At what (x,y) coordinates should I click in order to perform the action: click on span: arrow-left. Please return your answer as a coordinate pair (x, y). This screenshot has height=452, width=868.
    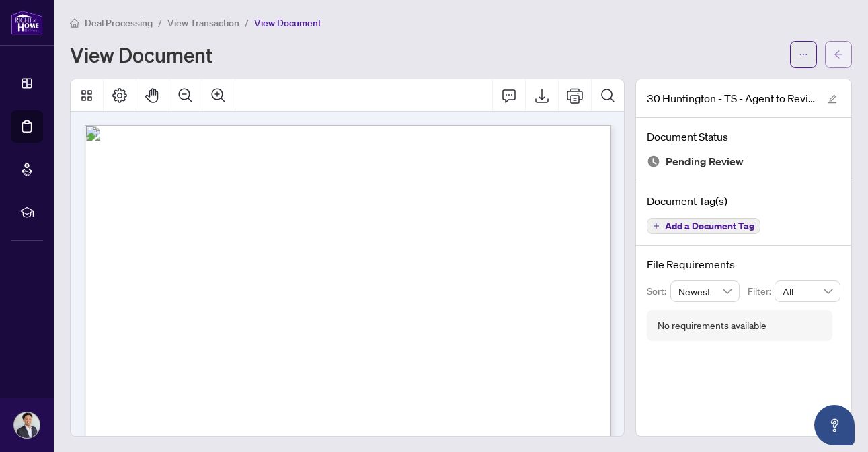
    Looking at the image, I should click on (838, 55).